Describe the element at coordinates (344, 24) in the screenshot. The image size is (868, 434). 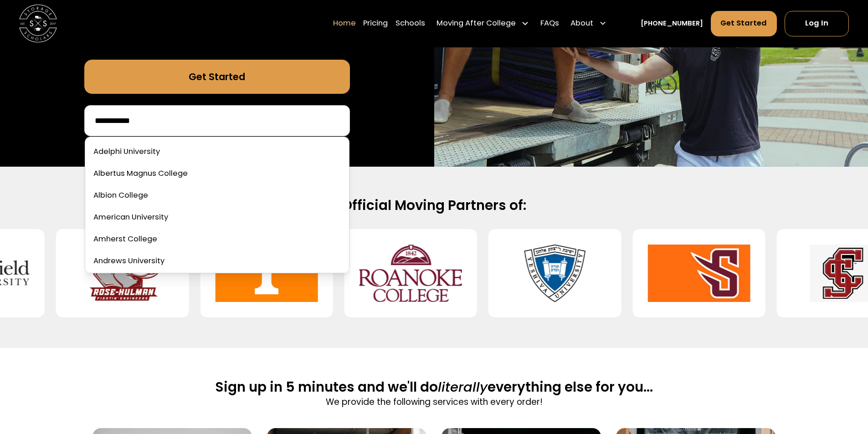
I see `a: Home` at that location.